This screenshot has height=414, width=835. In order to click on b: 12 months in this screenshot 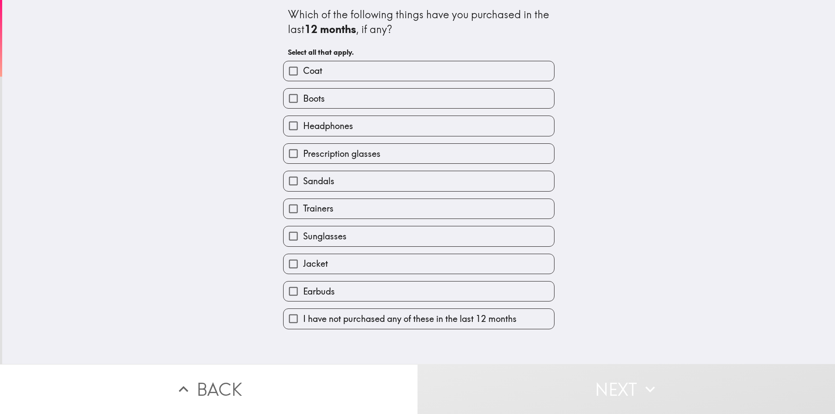, I will do `click(330, 29)`.